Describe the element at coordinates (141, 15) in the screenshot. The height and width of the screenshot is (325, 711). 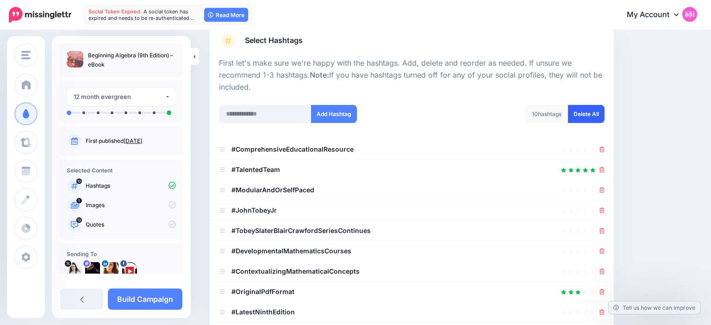
I see `span: A social token has expired and needs to be re-authenticated…` at that location.